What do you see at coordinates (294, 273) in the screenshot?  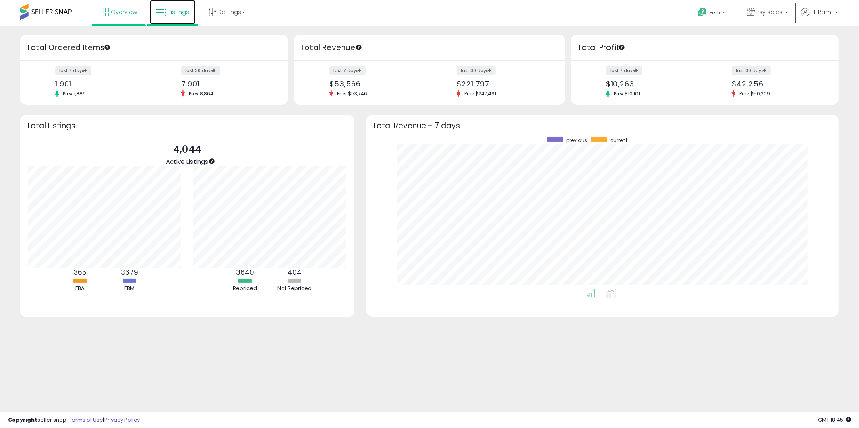 I see `b: 404` at bounding box center [294, 273].